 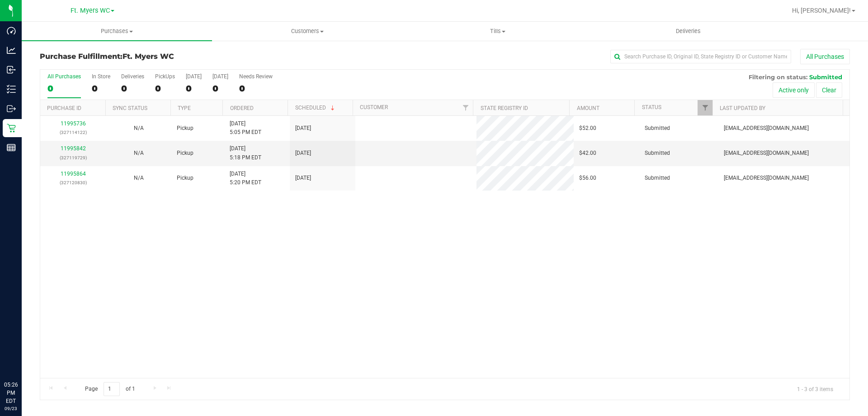 I want to click on inline-svg: Outbound, so click(x=11, y=108).